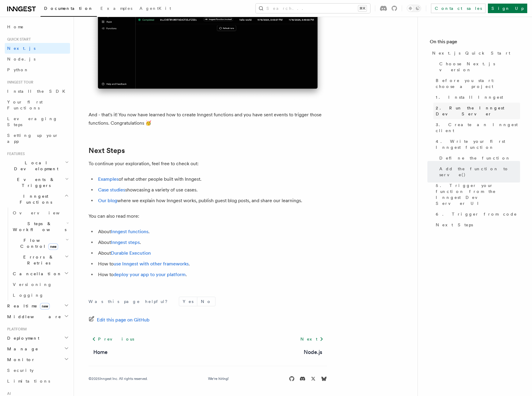  I want to click on span: AI, so click(8, 393).